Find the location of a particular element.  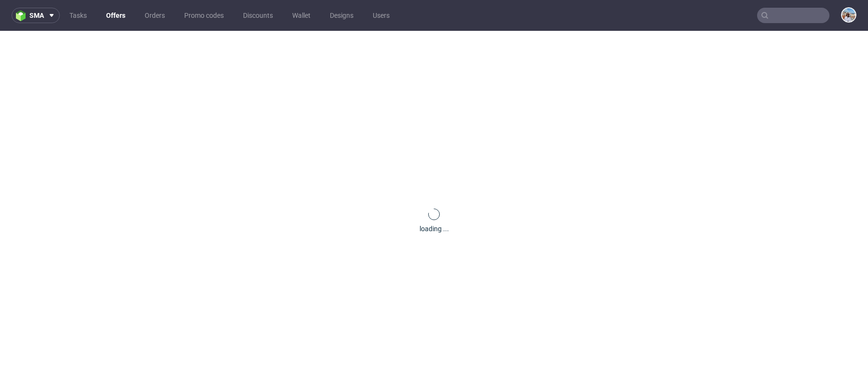

a: Users is located at coordinates (381, 16).